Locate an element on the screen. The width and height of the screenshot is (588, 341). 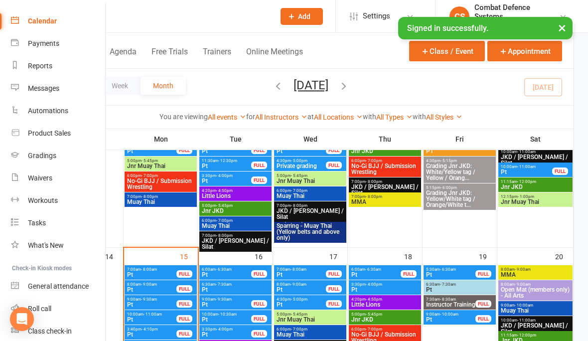
span: 5:15pm is located at coordinates (459, 187).